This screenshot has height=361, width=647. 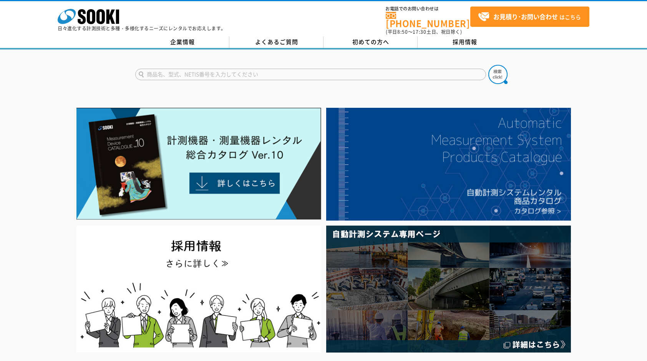 What do you see at coordinates (525, 17) in the screenshot?
I see `strong: お見積り･お問い合わせ` at bounding box center [525, 17].